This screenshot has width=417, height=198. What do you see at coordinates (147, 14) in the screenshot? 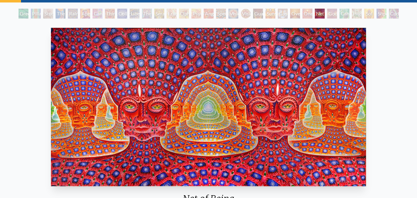
I see `div: The Seer` at bounding box center [147, 14].